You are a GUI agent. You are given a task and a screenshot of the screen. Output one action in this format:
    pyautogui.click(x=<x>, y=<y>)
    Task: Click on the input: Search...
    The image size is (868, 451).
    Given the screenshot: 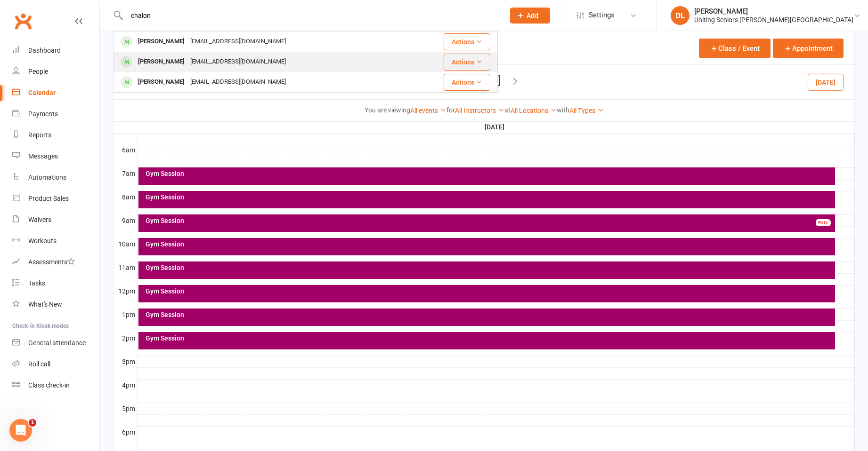 What is the action you would take?
    pyautogui.click(x=311, y=15)
    